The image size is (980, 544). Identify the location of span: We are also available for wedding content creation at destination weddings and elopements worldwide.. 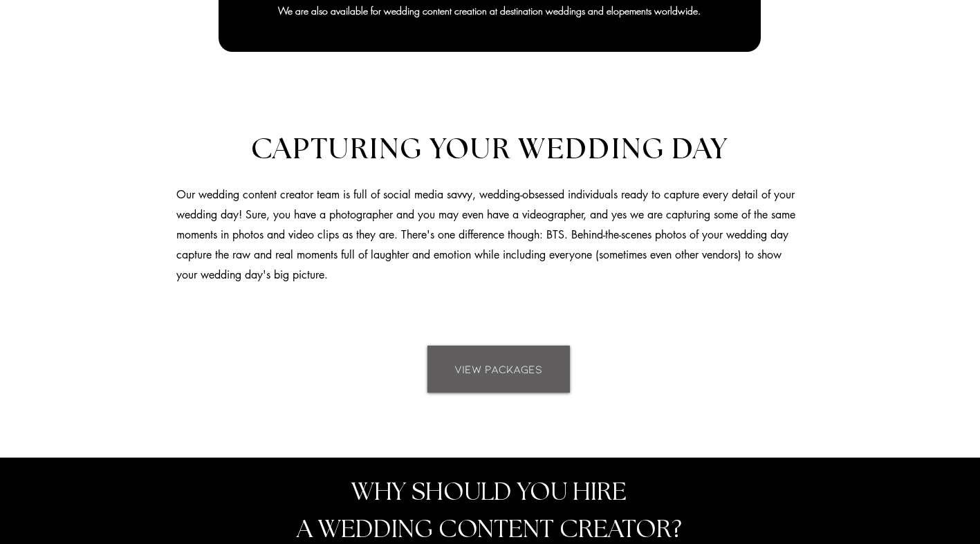
(489, 11).